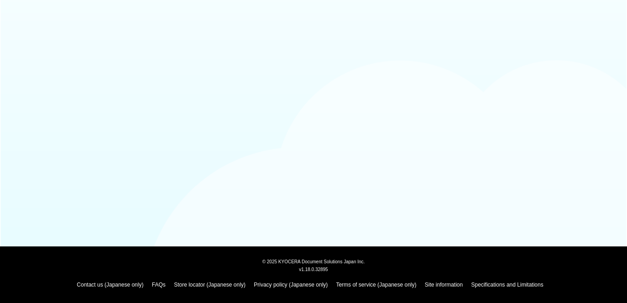 This screenshot has height=303, width=627. Describe the element at coordinates (376, 285) in the screenshot. I see `a: Terms of service (Japanese only)` at that location.